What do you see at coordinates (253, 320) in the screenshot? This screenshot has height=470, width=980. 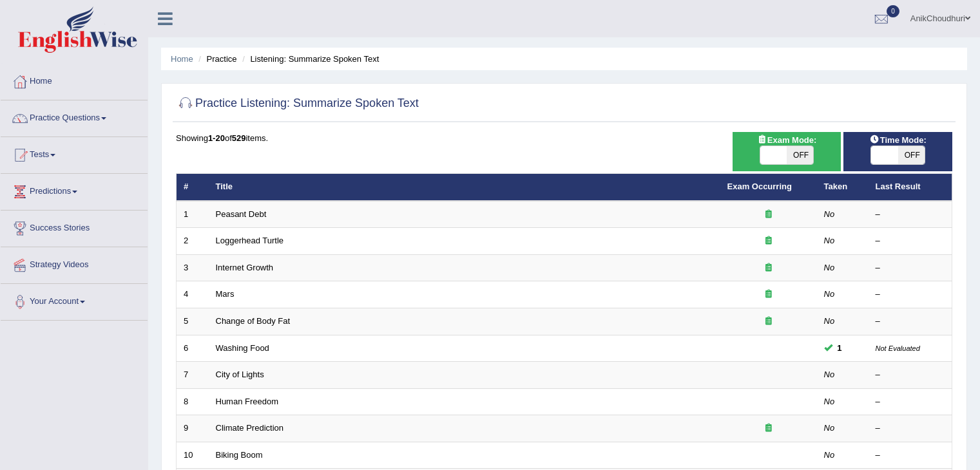 I see `a: Change of Body Fat` at bounding box center [253, 320].